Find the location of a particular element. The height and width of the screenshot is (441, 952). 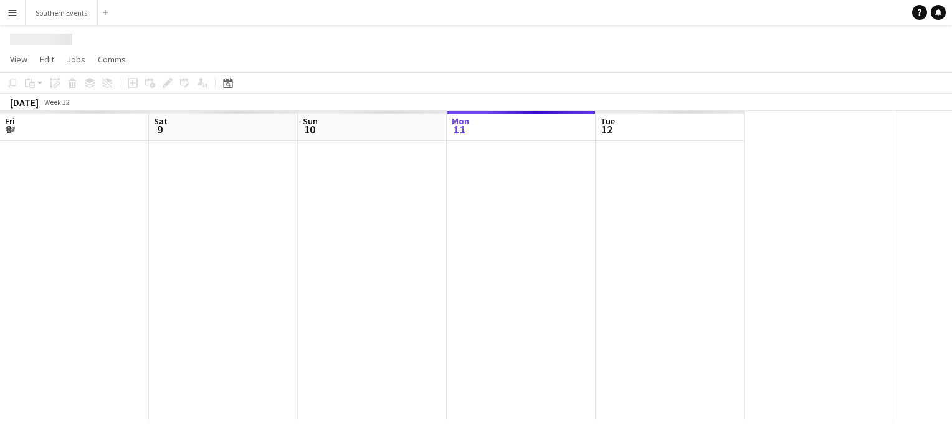

span: Week 32 is located at coordinates (57, 102).